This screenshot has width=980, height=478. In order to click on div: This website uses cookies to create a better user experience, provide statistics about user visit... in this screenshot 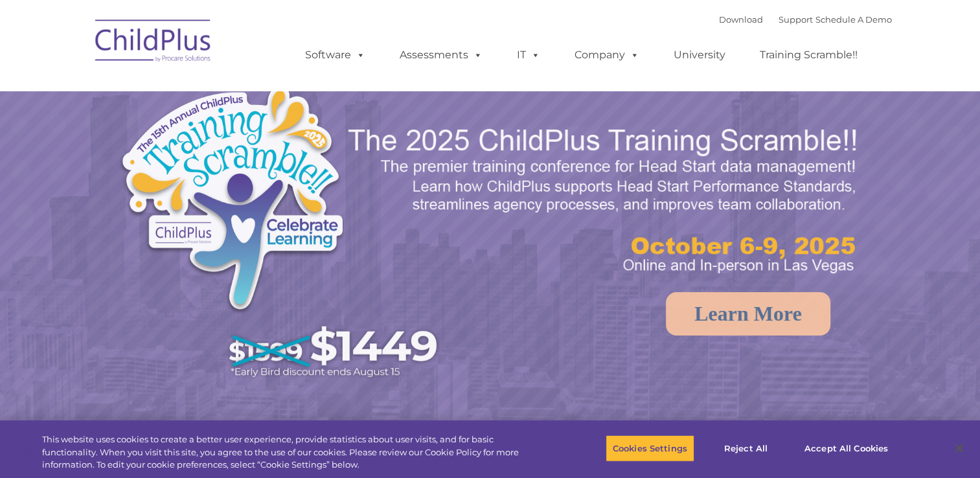, I will do `click(290, 451)`.